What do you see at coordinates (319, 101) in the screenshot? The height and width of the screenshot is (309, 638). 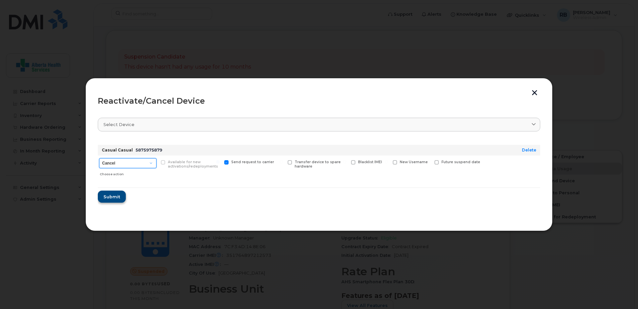 I see `div: Reactivate/Cancel Device` at bounding box center [319, 101].